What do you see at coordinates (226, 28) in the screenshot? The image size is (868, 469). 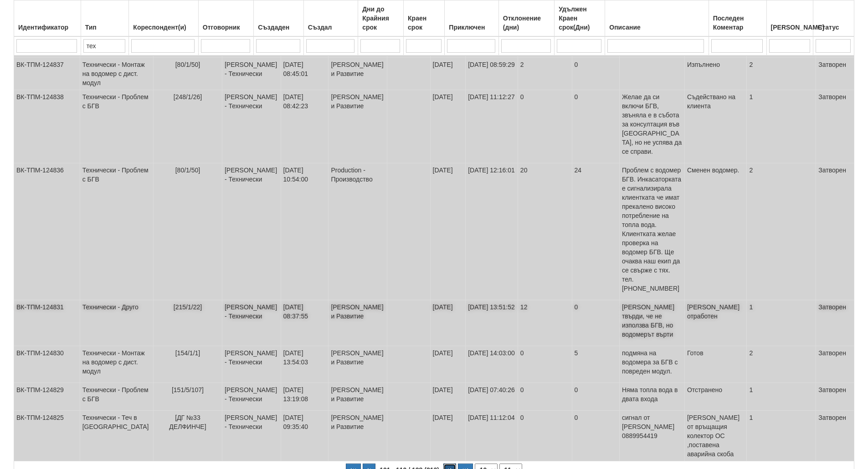 I see `div: Отговорник` at bounding box center [226, 28].